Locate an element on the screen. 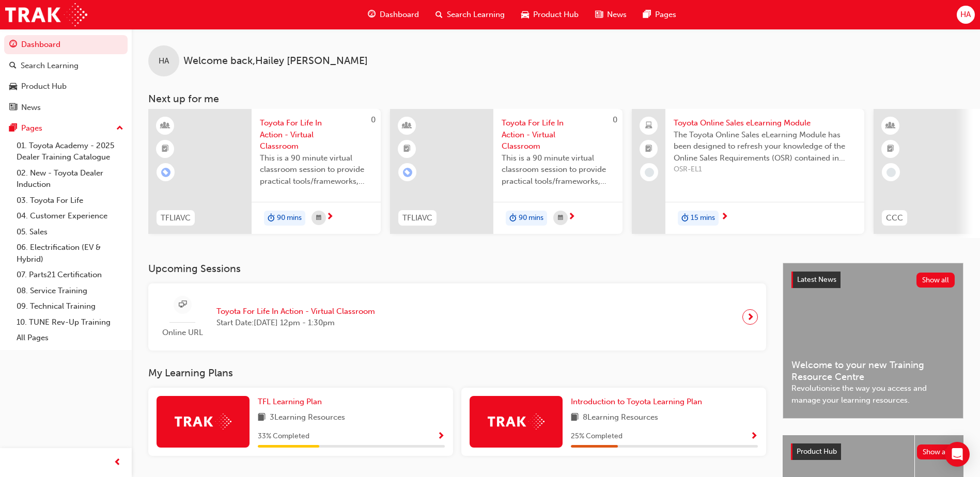  span: Search Learning is located at coordinates (476, 14).